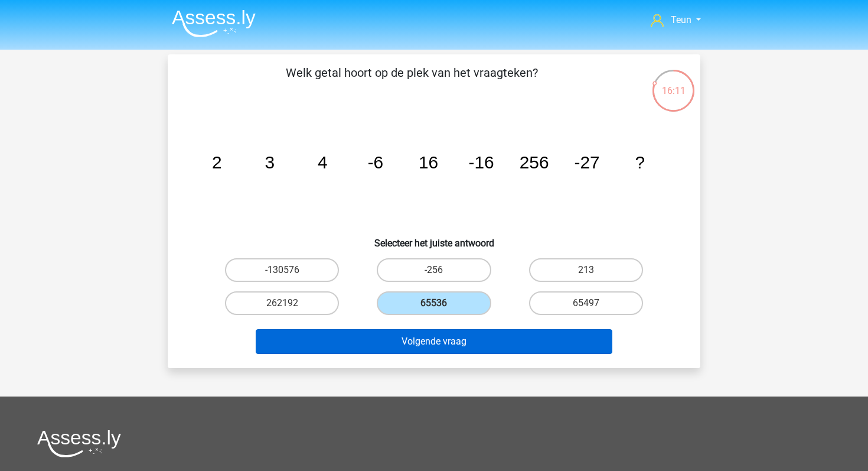 This screenshot has height=471, width=868. What do you see at coordinates (434, 238) in the screenshot?
I see `h6: Selecteer het juiste antwoord` at bounding box center [434, 238].